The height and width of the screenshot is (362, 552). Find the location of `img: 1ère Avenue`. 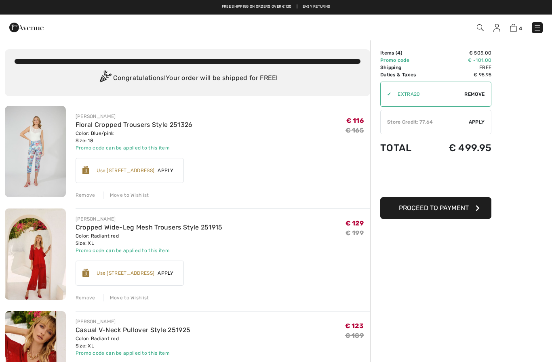

img: 1ère Avenue is located at coordinates (26, 27).